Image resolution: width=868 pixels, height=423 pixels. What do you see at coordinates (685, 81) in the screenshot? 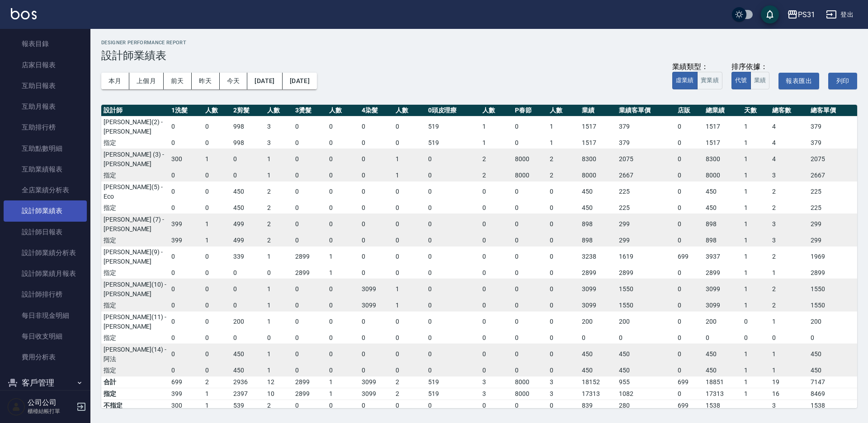
I see `button: 虛業績` at bounding box center [685, 81].